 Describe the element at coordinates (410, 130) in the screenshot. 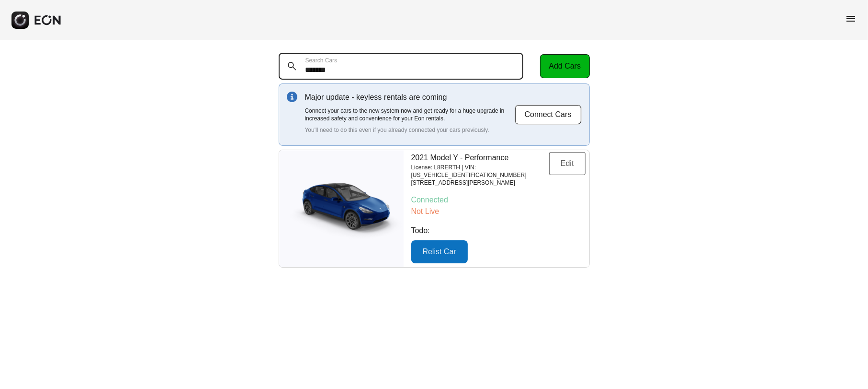

I see `p: You'll need to do this even if you already connected your cars previously.` at that location.